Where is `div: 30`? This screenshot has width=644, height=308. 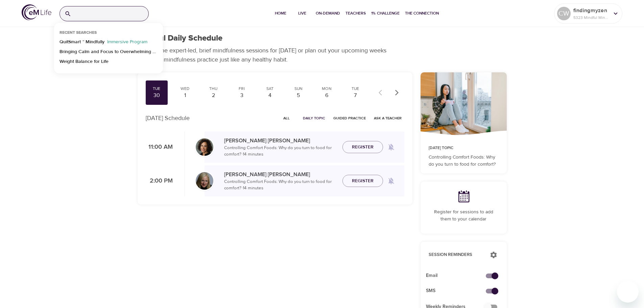
div: 30 is located at coordinates (157, 95).